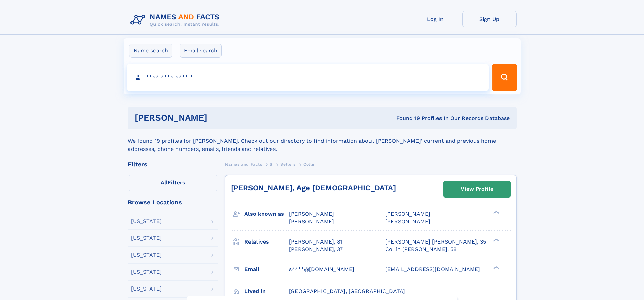  What do you see at coordinates (477, 189) in the screenshot?
I see `a: View Profile` at bounding box center [477, 189].